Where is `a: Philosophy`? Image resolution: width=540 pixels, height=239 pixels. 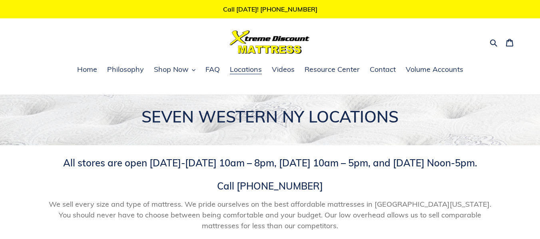 a: Philosophy is located at coordinates (126, 70).